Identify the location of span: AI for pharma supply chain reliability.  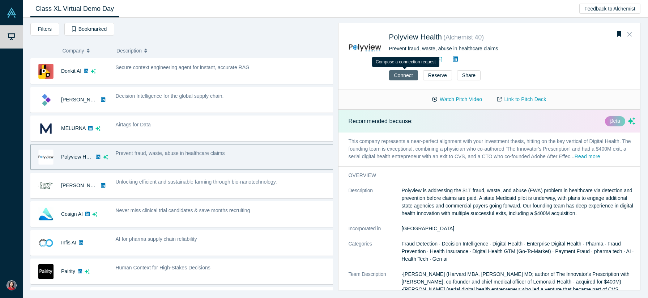
(156, 239).